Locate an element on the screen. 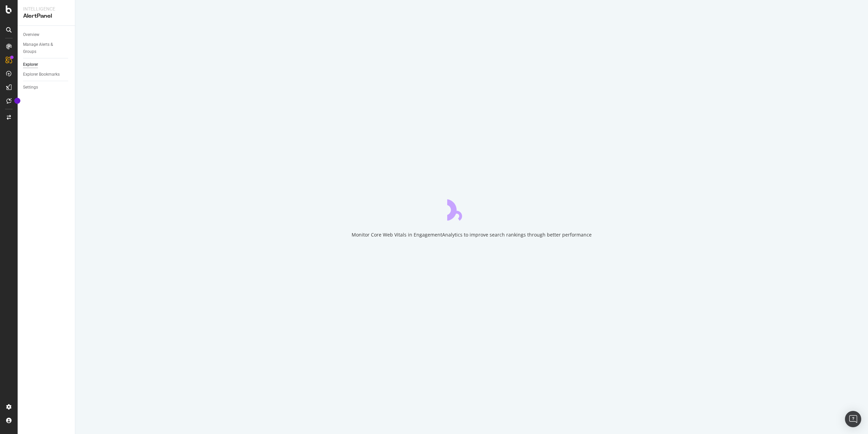 Image resolution: width=868 pixels, height=434 pixels. div: Tooltip anchor is located at coordinates (17, 101).